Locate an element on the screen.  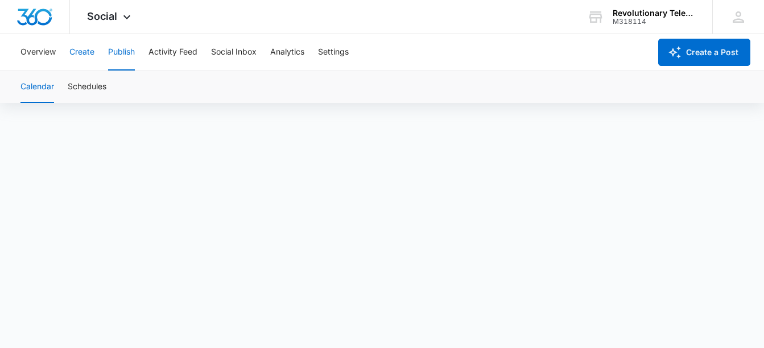
button: Create is located at coordinates (82, 52).